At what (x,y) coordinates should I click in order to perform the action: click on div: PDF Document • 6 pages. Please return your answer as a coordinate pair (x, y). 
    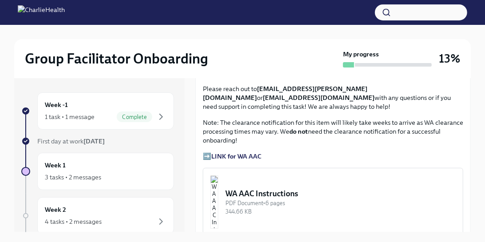
    Looking at the image, I should click on (340, 203).